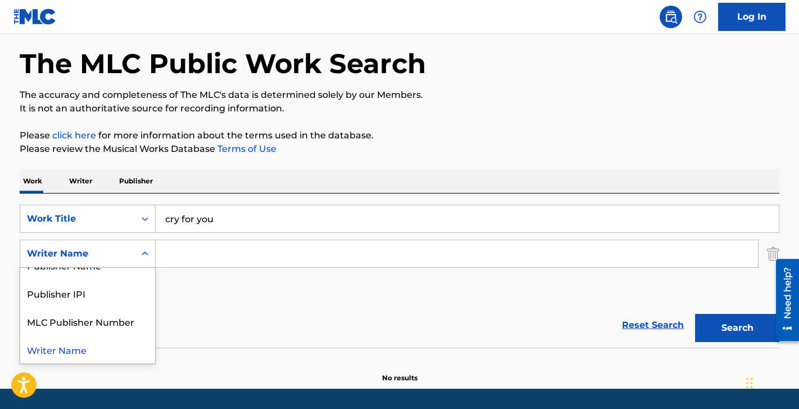 Image resolution: width=799 pixels, height=409 pixels. What do you see at coordinates (74, 135) in the screenshot?
I see `a: click here` at bounding box center [74, 135].